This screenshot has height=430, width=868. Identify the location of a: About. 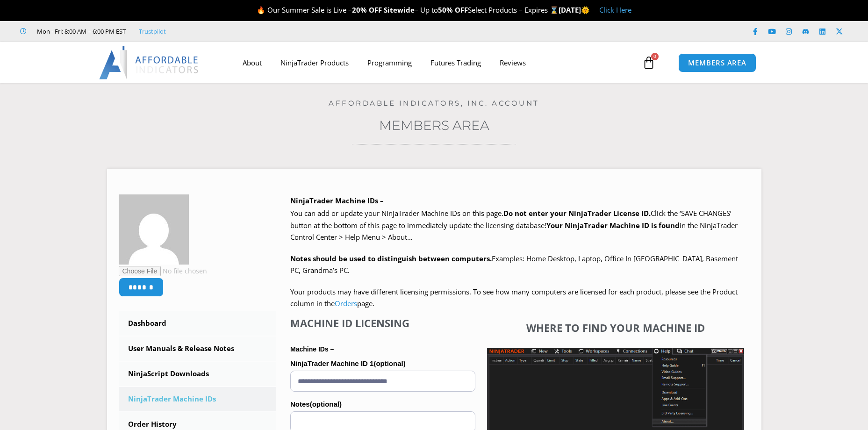
(252, 63).